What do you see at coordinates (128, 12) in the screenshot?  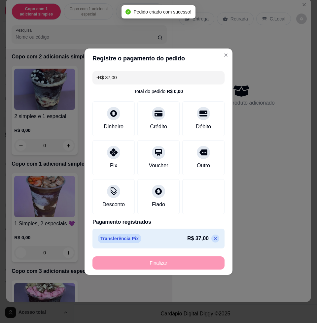 I see `span: check-circle` at bounding box center [128, 12].